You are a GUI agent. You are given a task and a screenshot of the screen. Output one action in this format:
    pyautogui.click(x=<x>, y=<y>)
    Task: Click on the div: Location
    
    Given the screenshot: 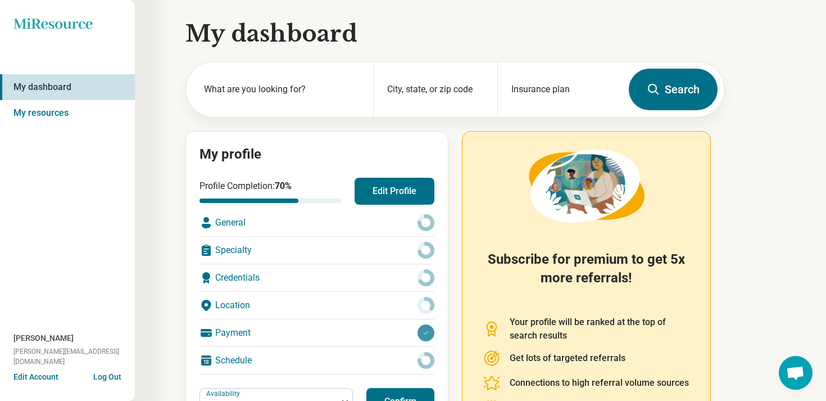 What is the action you would take?
    pyautogui.click(x=317, y=305)
    